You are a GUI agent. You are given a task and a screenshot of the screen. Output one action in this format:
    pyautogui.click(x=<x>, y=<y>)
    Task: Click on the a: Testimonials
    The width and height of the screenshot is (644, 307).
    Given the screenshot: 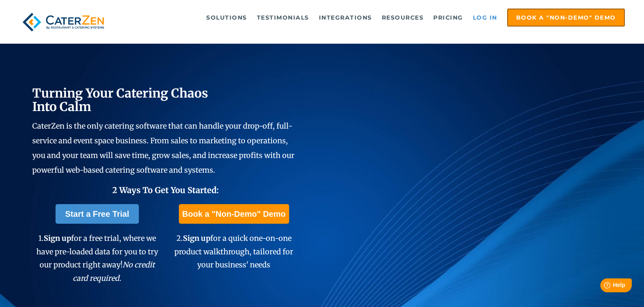 What is the action you would take?
    pyautogui.click(x=283, y=17)
    